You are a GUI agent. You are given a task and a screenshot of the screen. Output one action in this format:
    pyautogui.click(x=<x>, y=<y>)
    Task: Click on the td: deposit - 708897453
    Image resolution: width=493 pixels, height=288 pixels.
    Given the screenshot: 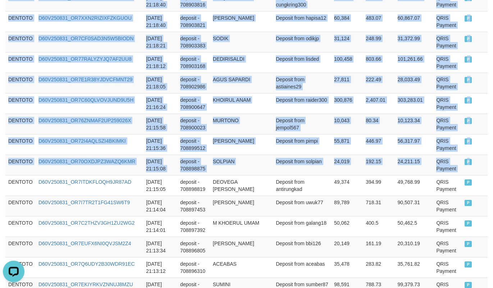 What is the action you would take?
    pyautogui.click(x=194, y=206)
    